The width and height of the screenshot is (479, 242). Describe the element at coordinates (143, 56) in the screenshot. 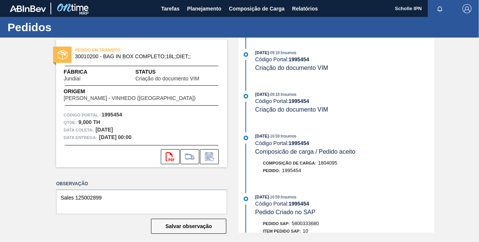

I see `span: 30010200 - BAG IN BOX COMPLETO;18L;DIET;;` at that location.